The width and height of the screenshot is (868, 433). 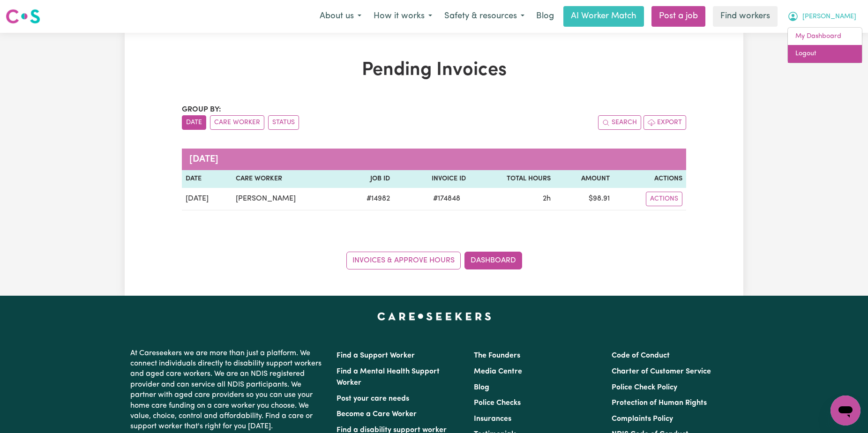 I want to click on button: Search, so click(x=620, y=122).